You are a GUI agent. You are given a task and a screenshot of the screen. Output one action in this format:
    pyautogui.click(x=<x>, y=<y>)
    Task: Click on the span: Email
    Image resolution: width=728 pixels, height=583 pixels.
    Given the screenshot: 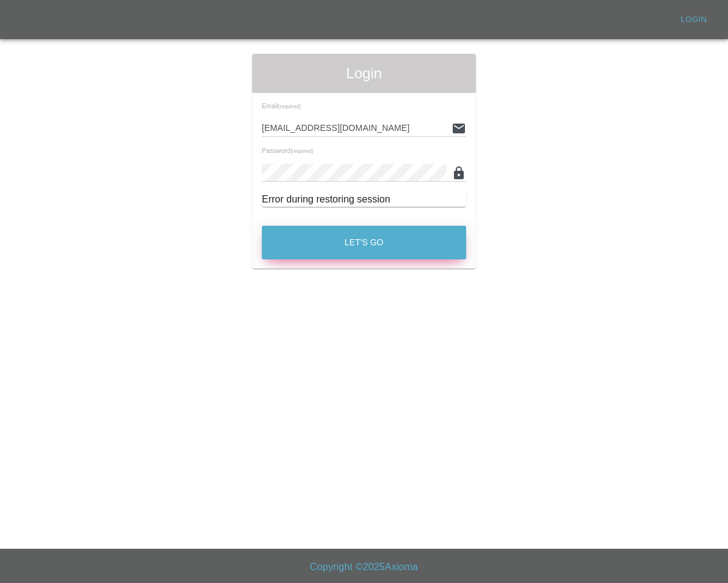 What is the action you would take?
    pyautogui.click(x=281, y=106)
    